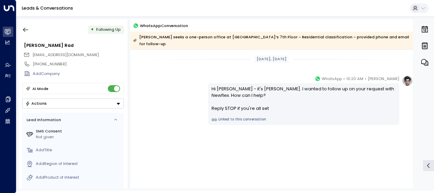  Describe the element at coordinates (164, 26) in the screenshot. I see `span: WhatsApp Conversation` at that location.